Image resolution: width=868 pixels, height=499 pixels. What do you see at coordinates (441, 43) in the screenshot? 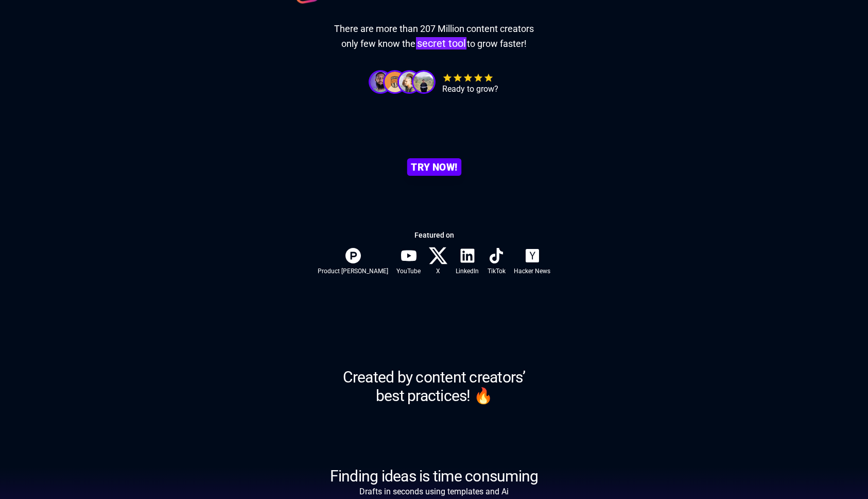
I see `mark: secret tool` at bounding box center [441, 43].